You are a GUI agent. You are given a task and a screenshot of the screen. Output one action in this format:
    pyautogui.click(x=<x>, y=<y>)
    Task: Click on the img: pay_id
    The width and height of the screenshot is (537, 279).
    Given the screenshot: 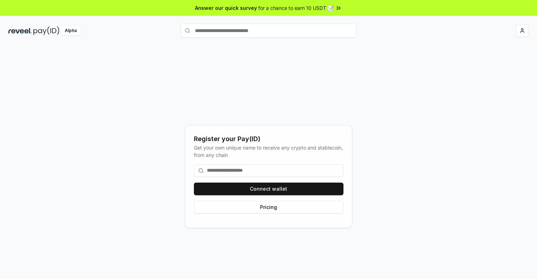 What is the action you would take?
    pyautogui.click(x=46, y=31)
    